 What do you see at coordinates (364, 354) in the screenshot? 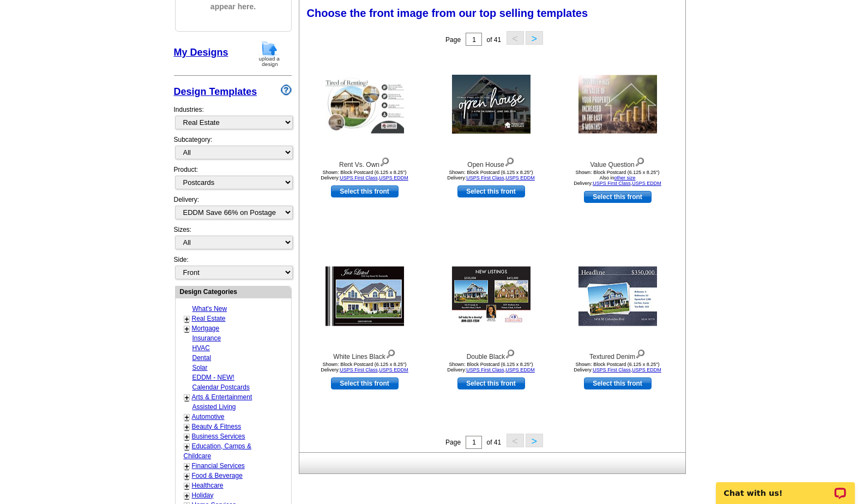
I see `div: White Lines Black` at bounding box center [364, 354].